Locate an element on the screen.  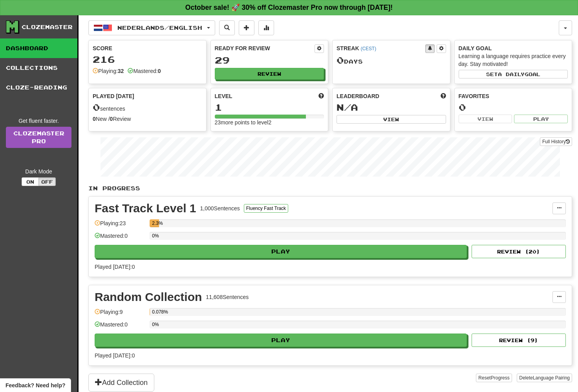
span: Level is located at coordinates (224, 96).